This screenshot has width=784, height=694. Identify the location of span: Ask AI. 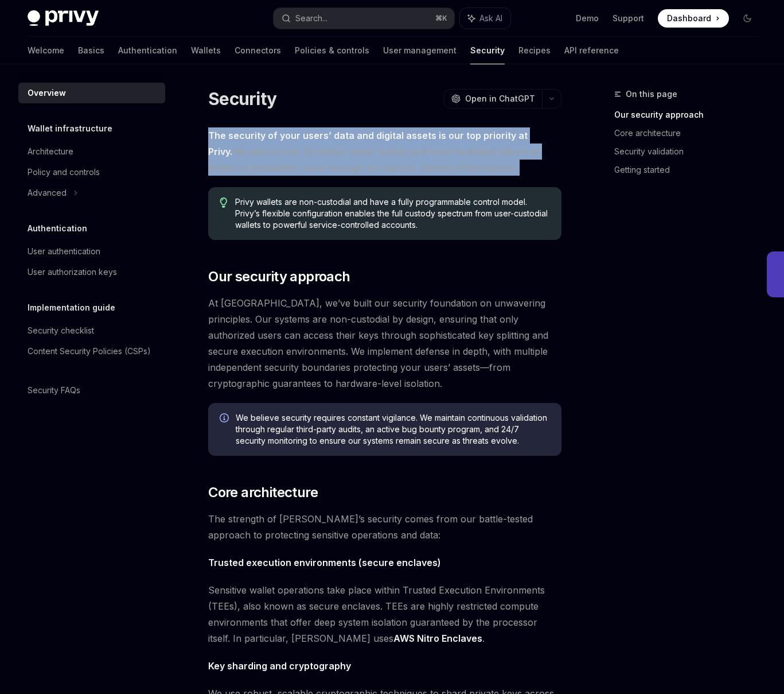
(491, 19).